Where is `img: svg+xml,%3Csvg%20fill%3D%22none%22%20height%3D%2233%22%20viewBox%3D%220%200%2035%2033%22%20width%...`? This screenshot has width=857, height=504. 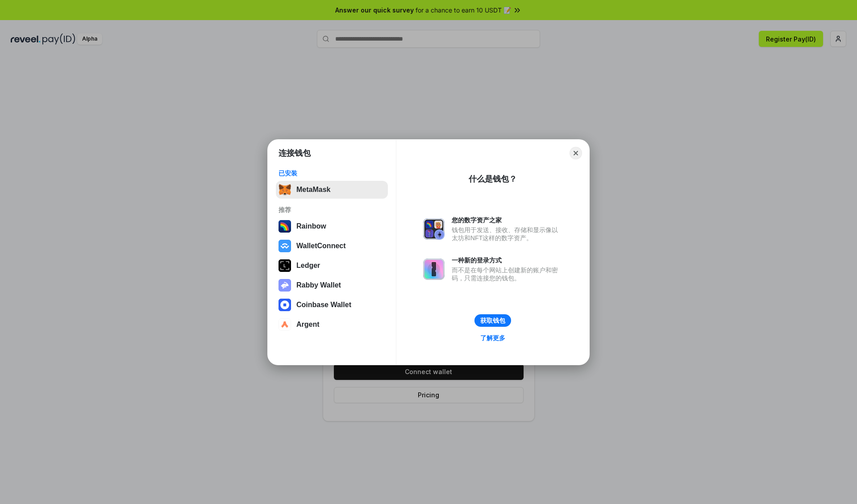 img: svg+xml,%3Csvg%20fill%3D%22none%22%20height%3D%2233%22%20viewBox%3D%220%200%2035%2033%22%20width%... is located at coordinates (285, 189).